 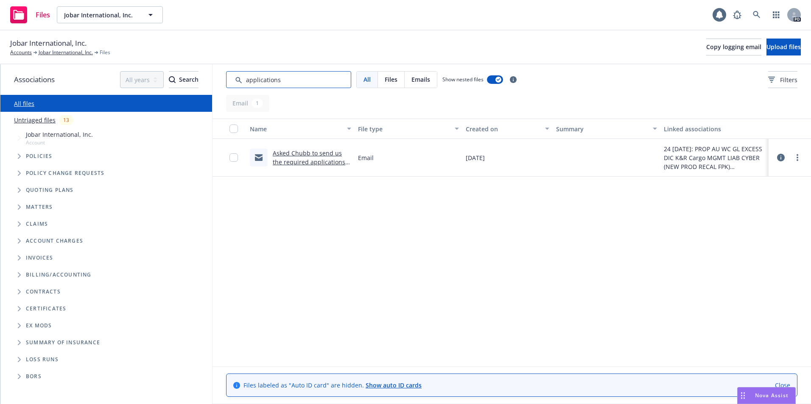 I want to click on button: Linked associations, so click(x=714, y=129).